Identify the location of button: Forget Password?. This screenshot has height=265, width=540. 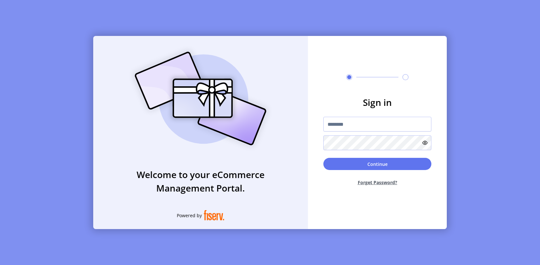
(377, 182).